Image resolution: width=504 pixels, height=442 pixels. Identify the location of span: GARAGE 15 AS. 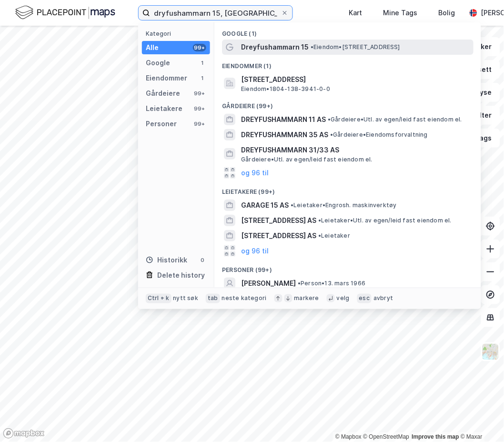
(265, 205).